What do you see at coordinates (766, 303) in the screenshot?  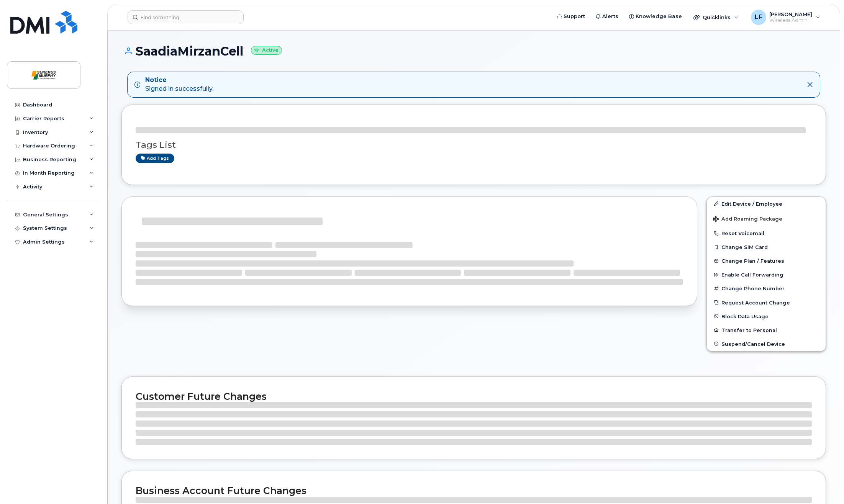 I see `button: Request Account Change` at bounding box center [766, 303].